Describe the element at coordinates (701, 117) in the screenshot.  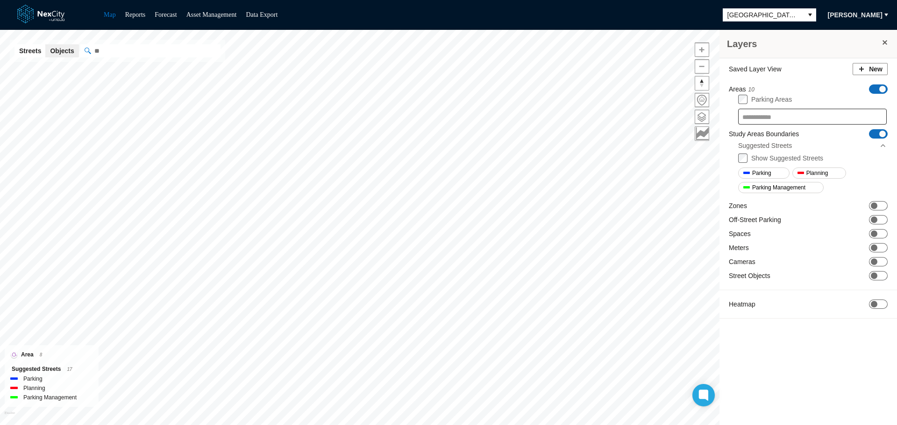
I see `button: Layers management` at that location.